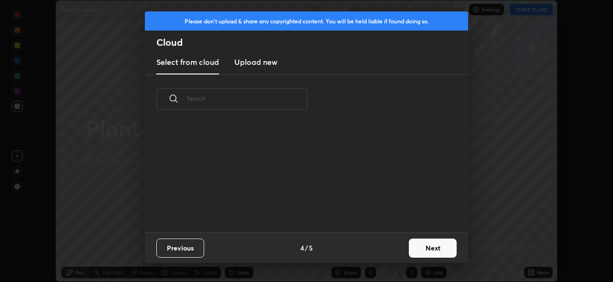  I want to click on h4: 4, so click(302, 248).